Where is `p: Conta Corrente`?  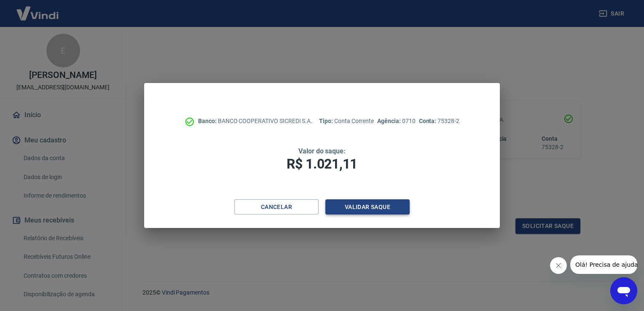
p: Conta Corrente is located at coordinates (347, 121).